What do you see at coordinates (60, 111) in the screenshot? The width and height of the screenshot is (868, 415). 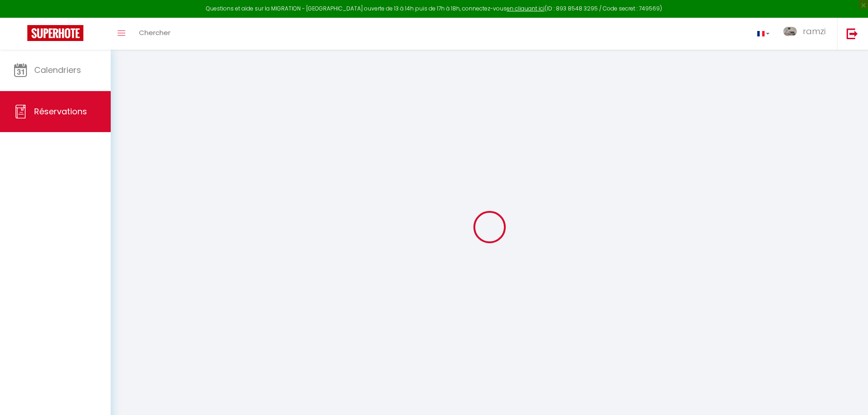 I see `span: Réservations` at bounding box center [60, 111].